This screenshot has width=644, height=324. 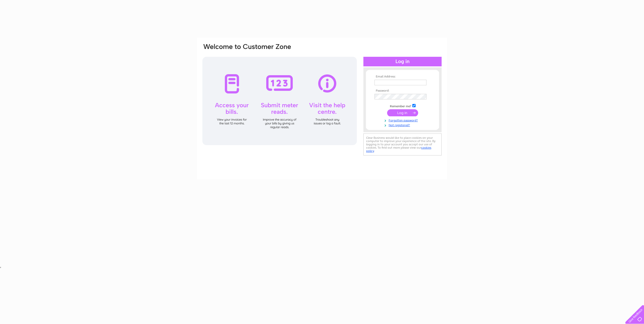 I want to click on th: Password:, so click(x=402, y=91).